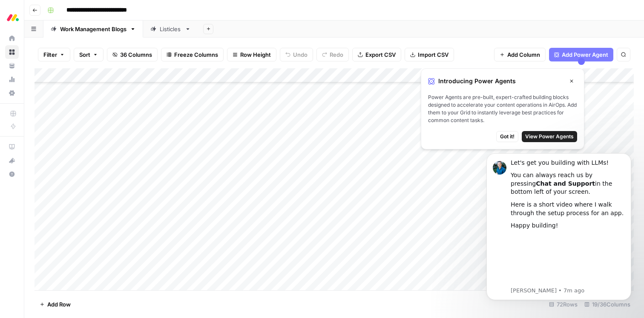 This screenshot has width=644, height=318. I want to click on span: Freeze Columns, so click(196, 55).